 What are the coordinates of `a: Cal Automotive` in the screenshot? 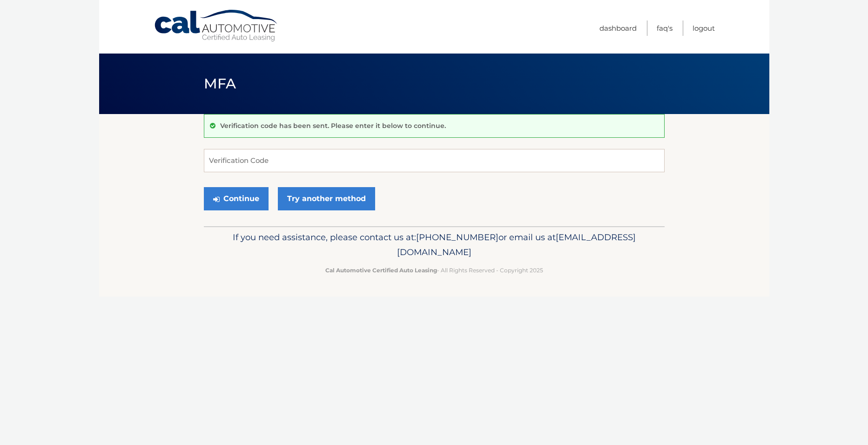 It's located at (216, 26).